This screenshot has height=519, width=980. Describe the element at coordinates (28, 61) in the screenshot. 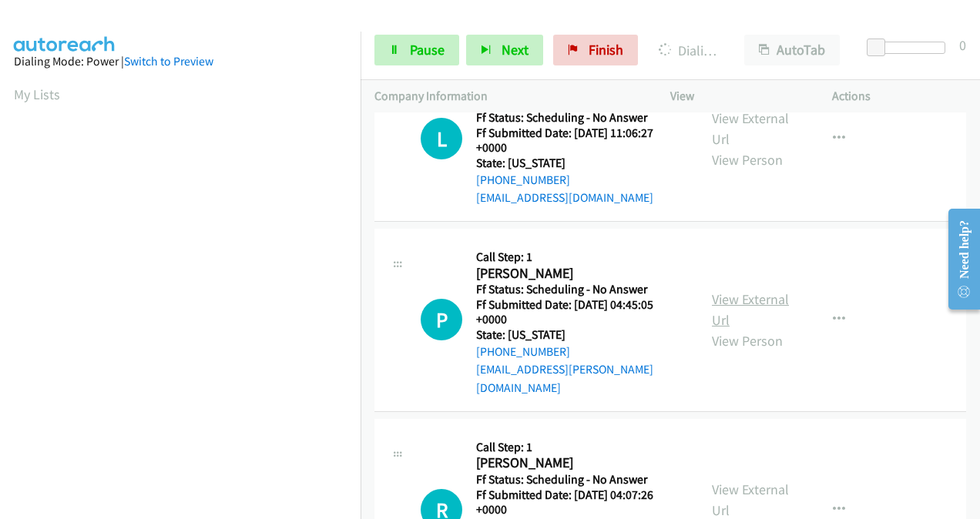

I see `div: Open Resource Center` at that location.